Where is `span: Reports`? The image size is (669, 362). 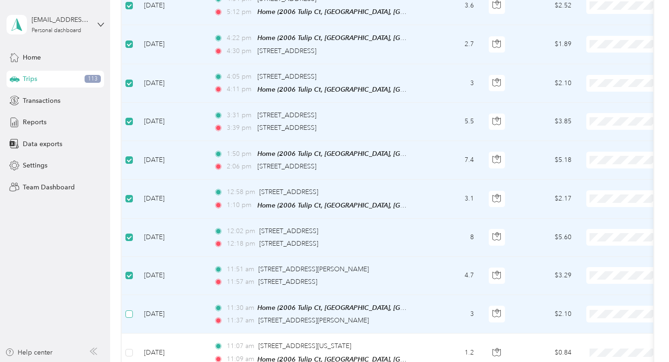
span: Reports is located at coordinates (34, 122).